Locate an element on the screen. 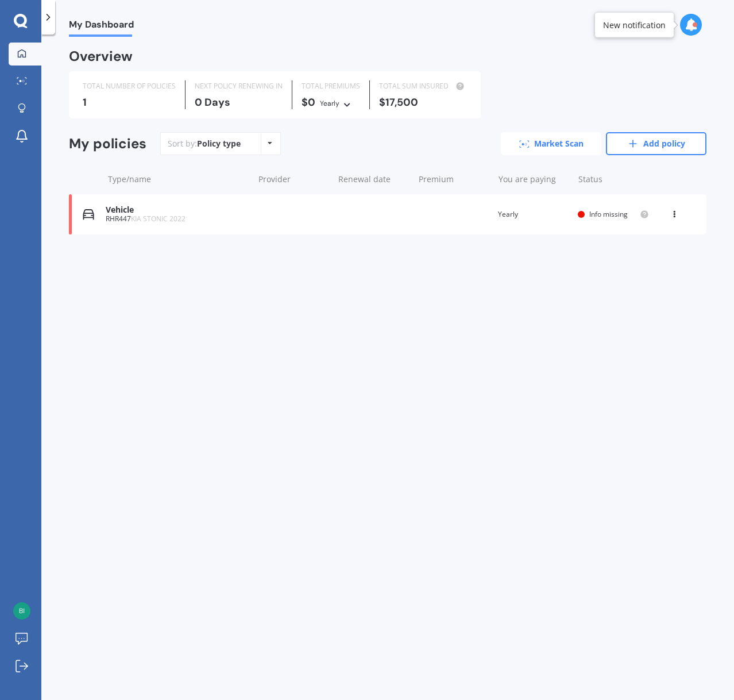 This screenshot has width=734, height=700. div: $0 is located at coordinates (331, 103).